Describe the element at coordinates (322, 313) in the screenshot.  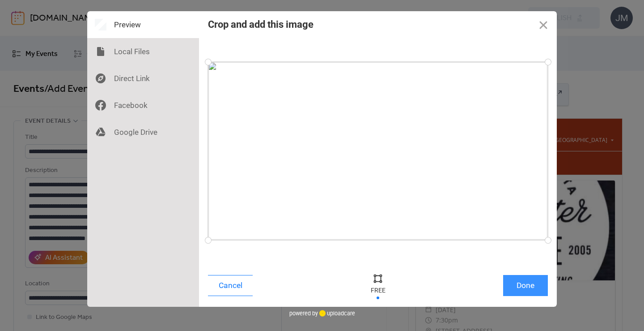
I see `div: powered by` at that location.